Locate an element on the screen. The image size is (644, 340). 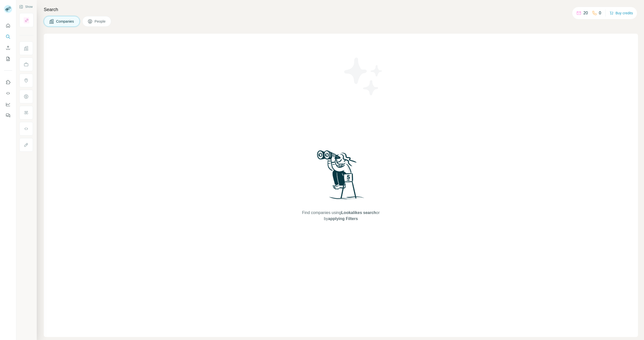
span: People is located at coordinates (100, 21).